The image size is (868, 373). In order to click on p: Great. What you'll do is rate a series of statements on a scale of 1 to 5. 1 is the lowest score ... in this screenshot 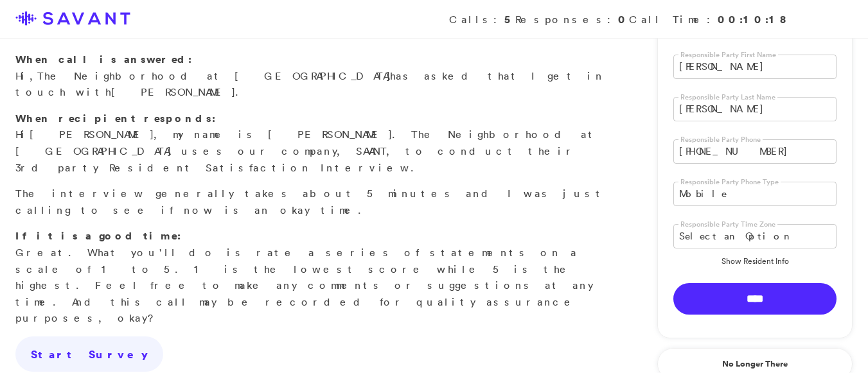, I will do `click(311, 277)`.